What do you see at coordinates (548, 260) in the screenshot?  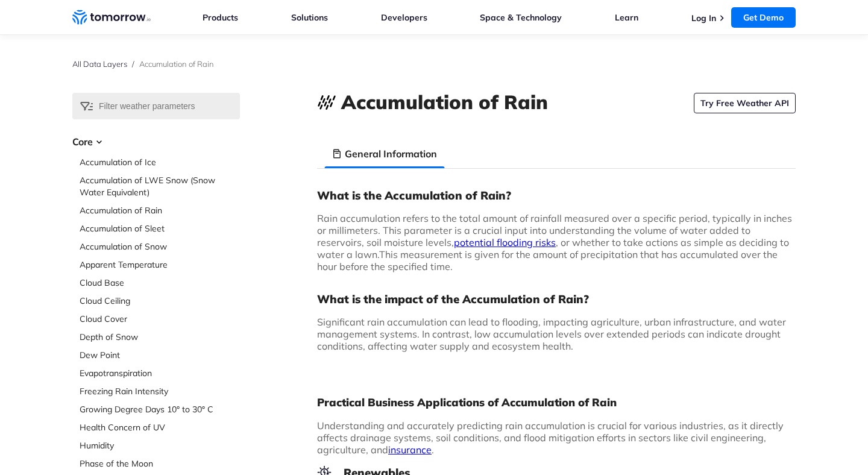 I see `span: This measurement is given for the amount of precipitation that has accumulated over the hour befo...` at bounding box center [548, 260].